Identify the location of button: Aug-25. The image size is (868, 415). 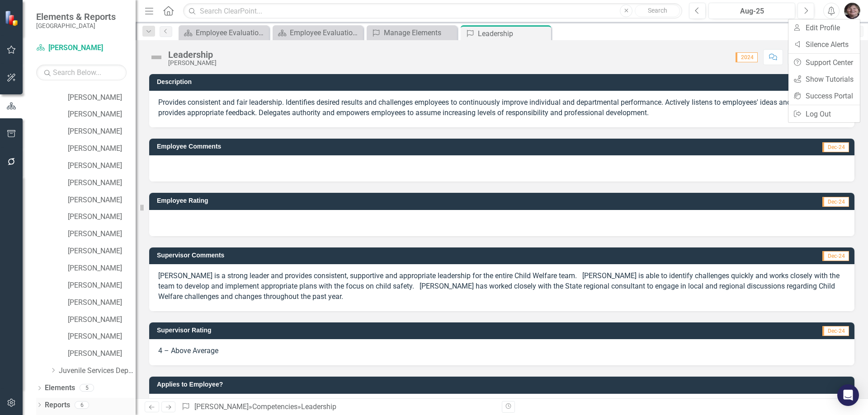
(752, 11).